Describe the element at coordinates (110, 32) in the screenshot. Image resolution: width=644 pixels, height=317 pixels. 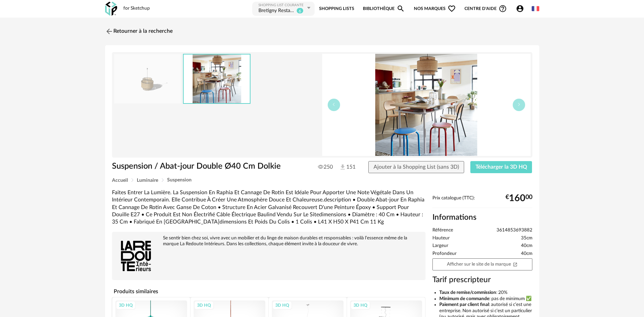
I see `img: svg+xml;base64,PHN2ZyB3aWR0aD0iMjQiIGhlaWdodD0iMjQiIHZpZXdCb3g9IjAgMCAyNCAyNCIgZmlsbD0ibm9uZSIgeG...` at that location.